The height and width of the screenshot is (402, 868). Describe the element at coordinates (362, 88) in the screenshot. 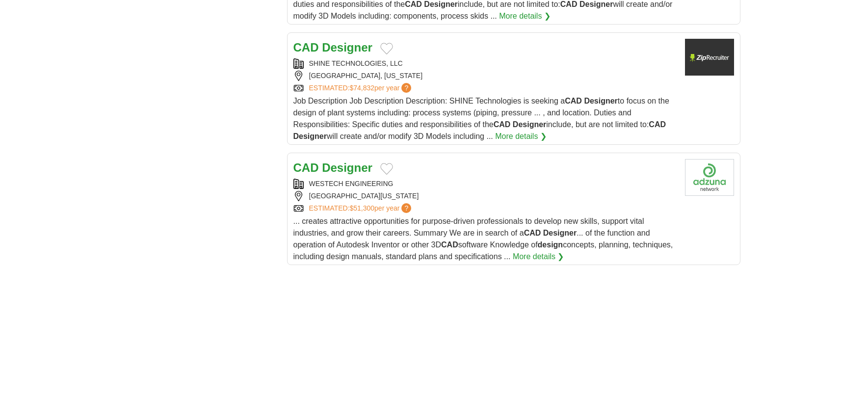

I see `span: $74,832` at that location.